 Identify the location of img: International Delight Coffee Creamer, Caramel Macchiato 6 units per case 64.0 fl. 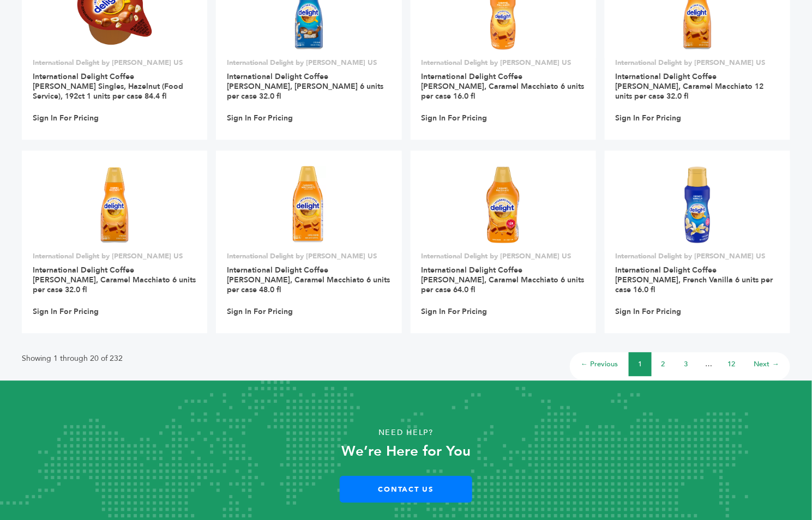
(502, 205).